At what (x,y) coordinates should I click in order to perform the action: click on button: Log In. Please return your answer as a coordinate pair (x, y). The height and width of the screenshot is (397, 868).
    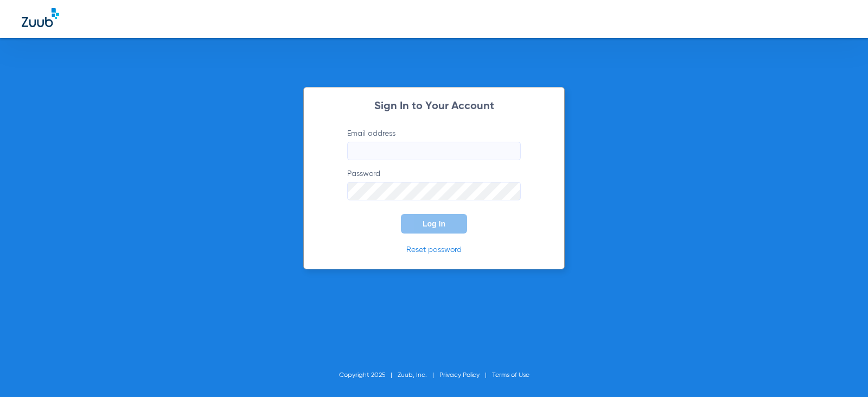
    Looking at the image, I should click on (434, 224).